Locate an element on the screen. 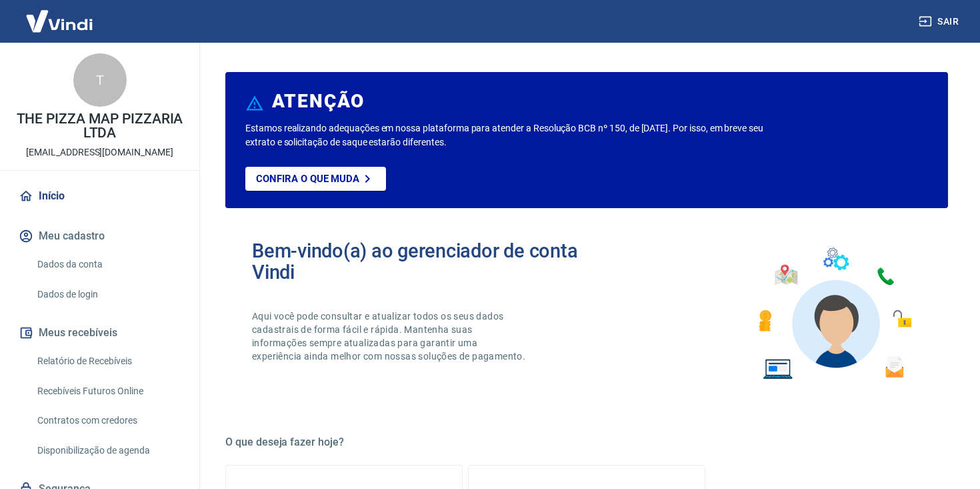 The image size is (980, 489). a: Recebíveis Futuros Online is located at coordinates (107, 391).